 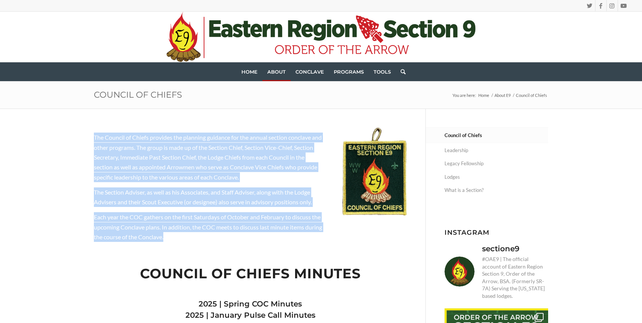 What do you see at coordinates (209, 157) in the screenshot?
I see `p: The Council of Chiefs provides the planning guidance for the annual section conclave and other pr...` at bounding box center [209, 157].